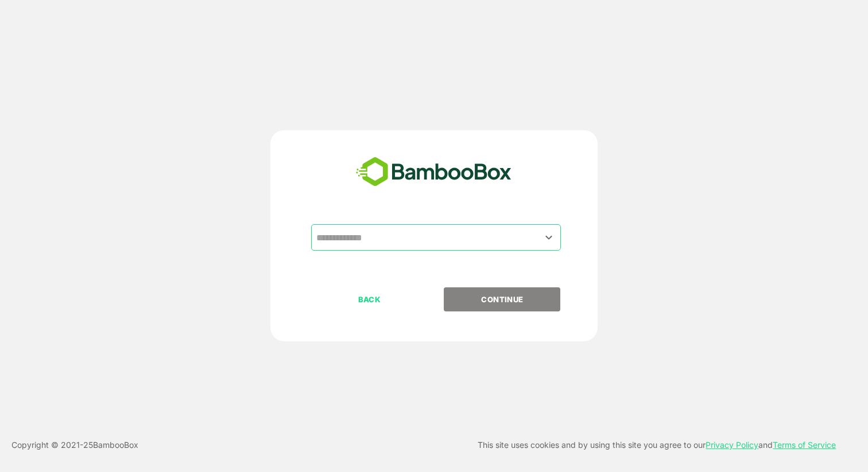  What do you see at coordinates (74, 445) in the screenshot?
I see `p: Copyright © 2021- 25 BambooBox` at bounding box center [74, 445].